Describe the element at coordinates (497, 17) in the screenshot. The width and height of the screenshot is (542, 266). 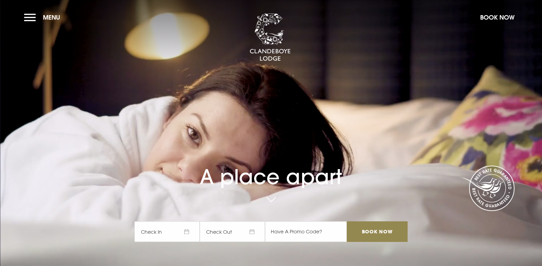
I see `button: Book Now` at that location.